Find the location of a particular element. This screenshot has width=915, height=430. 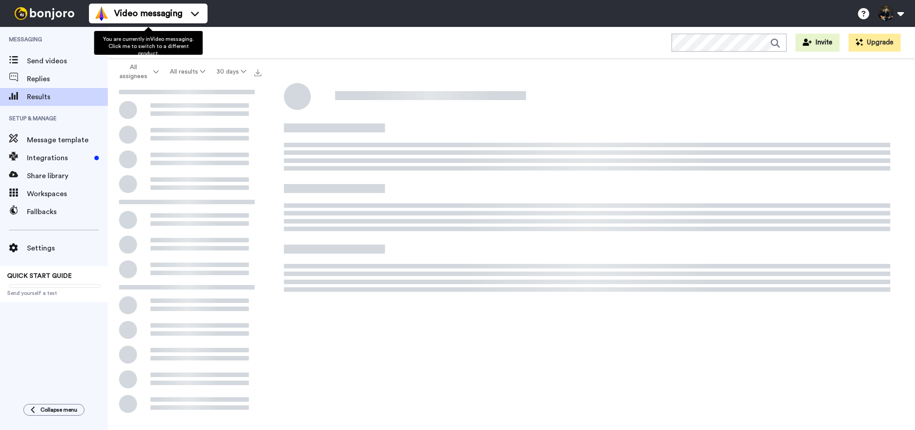

button: Upgrade is located at coordinates (875, 43).